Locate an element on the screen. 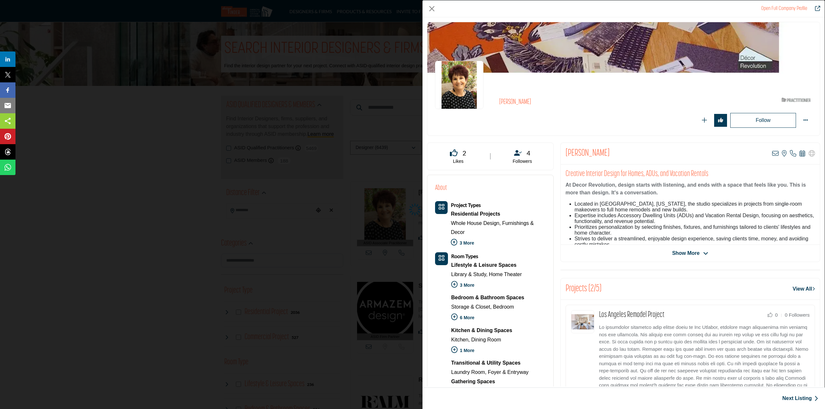 Image resolution: width=825 pixels, height=409 pixels. a: Library & Study, is located at coordinates (469, 274).